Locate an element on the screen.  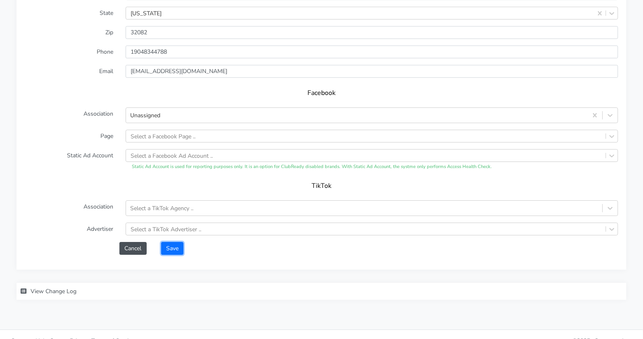
label: Page is located at coordinates (69, 136).